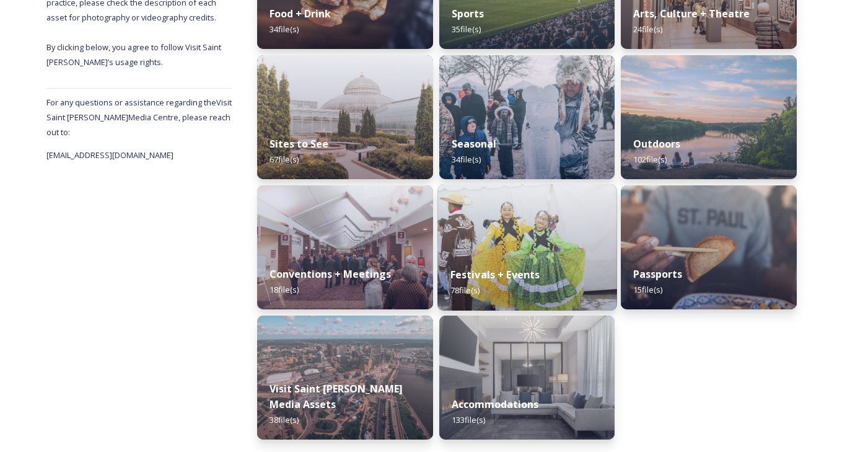  I want to click on span: 15 file(s), so click(647, 290).